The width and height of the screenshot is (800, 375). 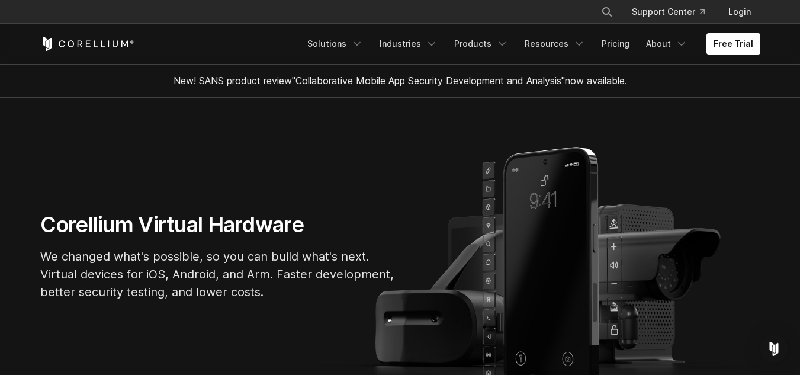 What do you see at coordinates (409, 44) in the screenshot?
I see `a: Industries` at bounding box center [409, 44].